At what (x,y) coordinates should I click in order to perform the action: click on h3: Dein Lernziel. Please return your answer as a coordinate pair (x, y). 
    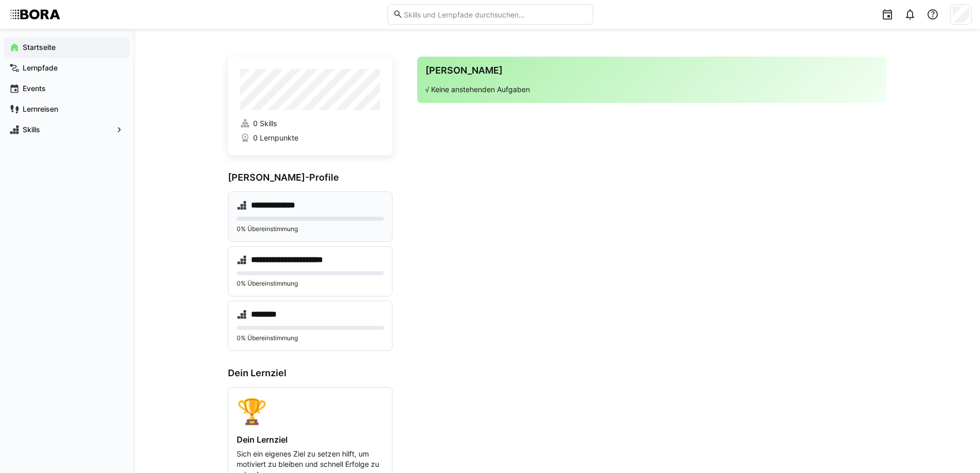
    Looking at the image, I should click on (310, 373).